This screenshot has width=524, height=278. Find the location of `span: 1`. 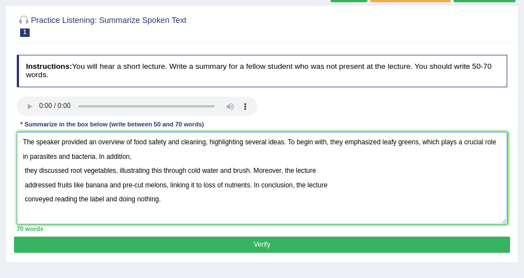

span: 1 is located at coordinates (25, 32).